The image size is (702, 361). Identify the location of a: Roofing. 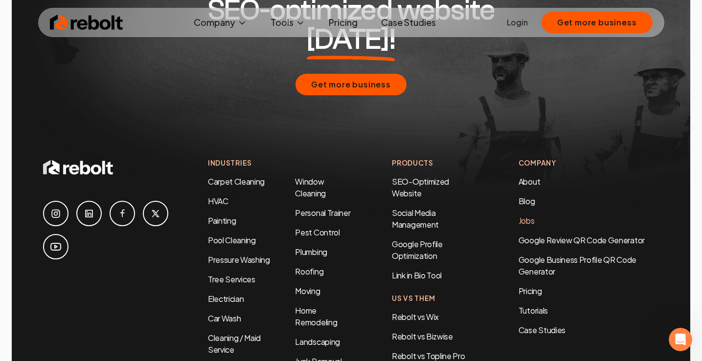
(309, 271).